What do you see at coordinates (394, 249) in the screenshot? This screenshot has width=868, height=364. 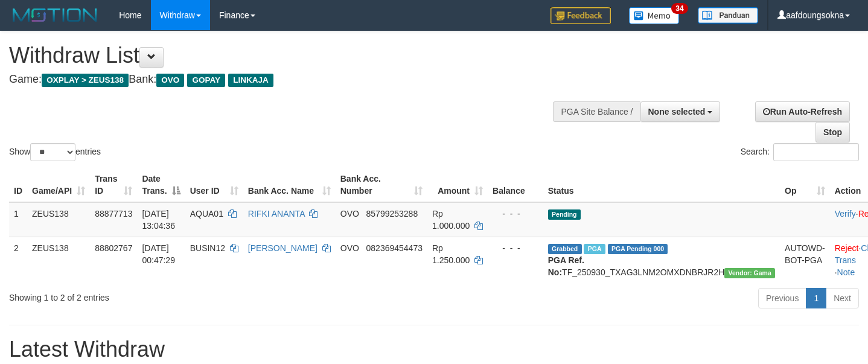 I see `span: Copy 082369454473 to clipboard` at bounding box center [394, 249].